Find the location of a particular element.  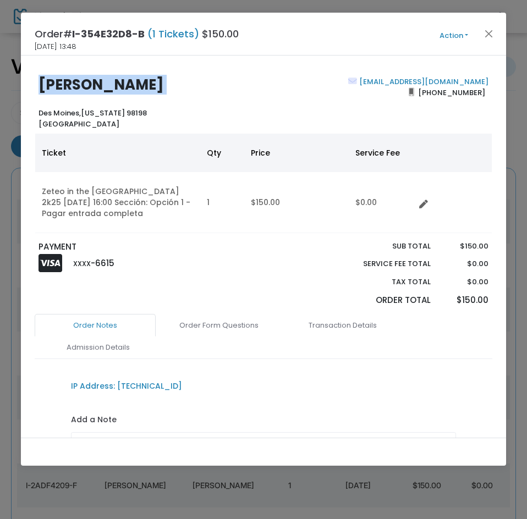

td: $150.00 is located at coordinates (296, 202).